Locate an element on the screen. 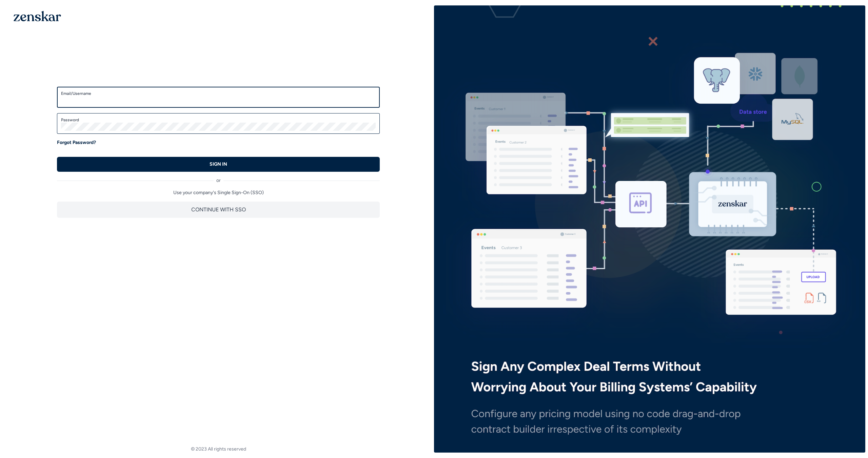 The image size is (868, 458). footer: © 2023 All rights reserved is located at coordinates (218, 449).